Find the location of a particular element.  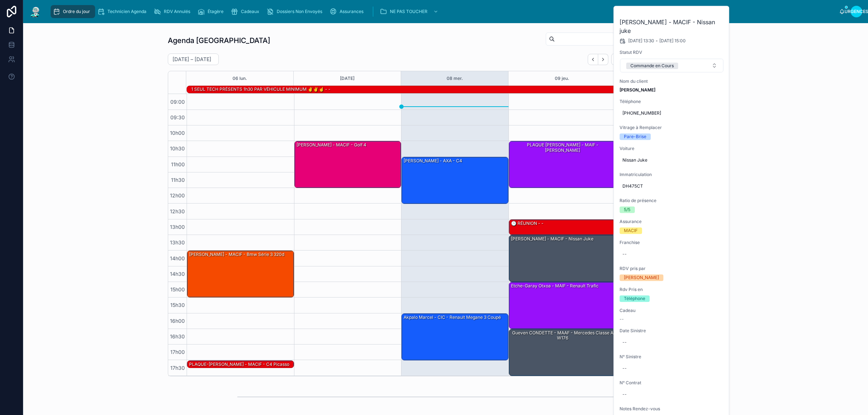

img: Logo de l'application is located at coordinates (35, 12).